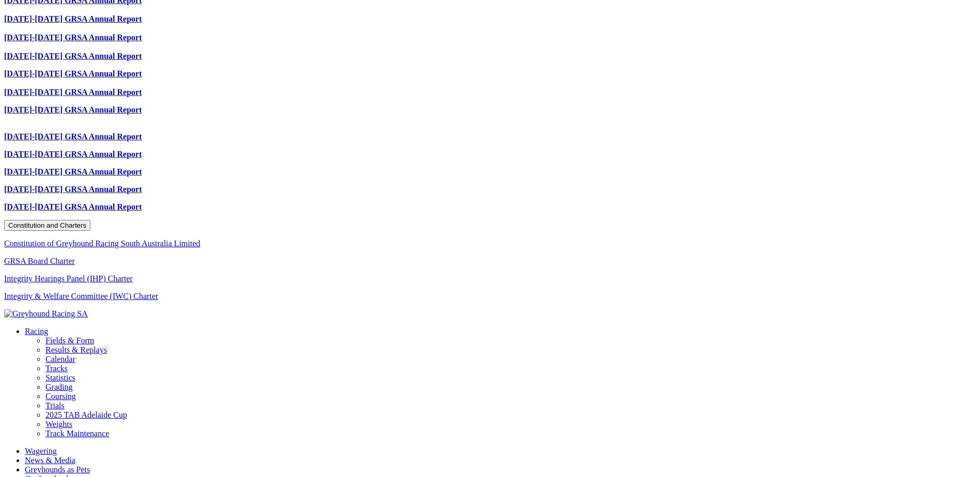  What do you see at coordinates (36, 331) in the screenshot?
I see `a: Racing` at bounding box center [36, 331].